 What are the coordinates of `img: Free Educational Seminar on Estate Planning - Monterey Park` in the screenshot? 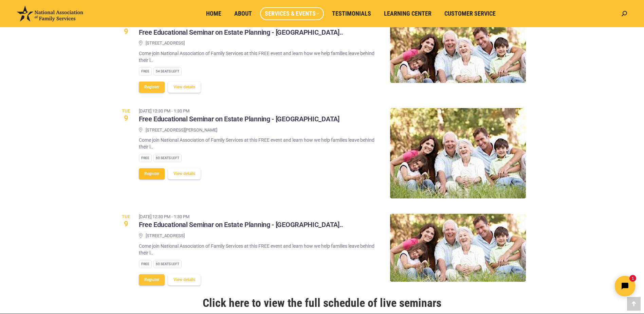 It's located at (458, 248).